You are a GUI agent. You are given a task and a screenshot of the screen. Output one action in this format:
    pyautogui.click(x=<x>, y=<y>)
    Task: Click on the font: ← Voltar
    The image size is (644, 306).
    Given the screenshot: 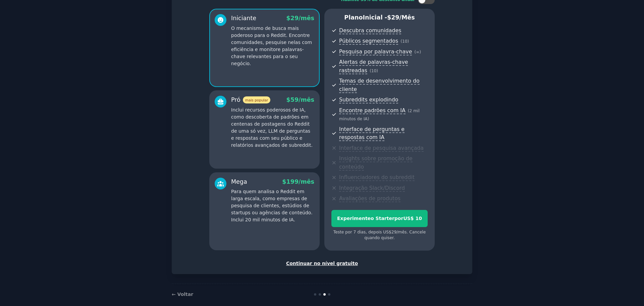 What is the action you would take?
    pyautogui.click(x=182, y=294)
    